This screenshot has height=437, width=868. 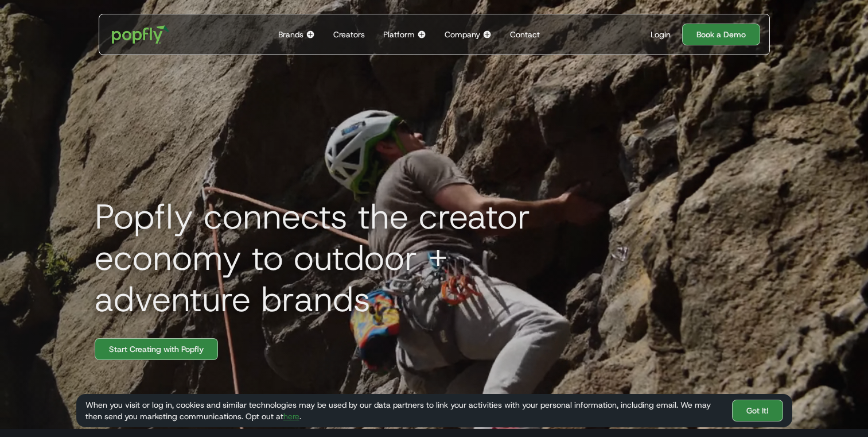 I want to click on a: Book a Demo, so click(x=721, y=34).